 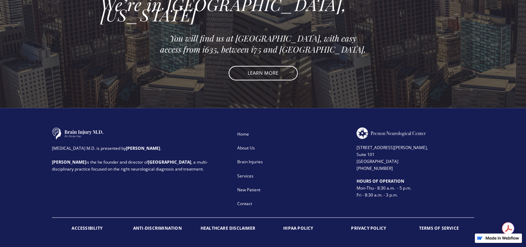 I want to click on a: New Patient, so click(x=292, y=189).